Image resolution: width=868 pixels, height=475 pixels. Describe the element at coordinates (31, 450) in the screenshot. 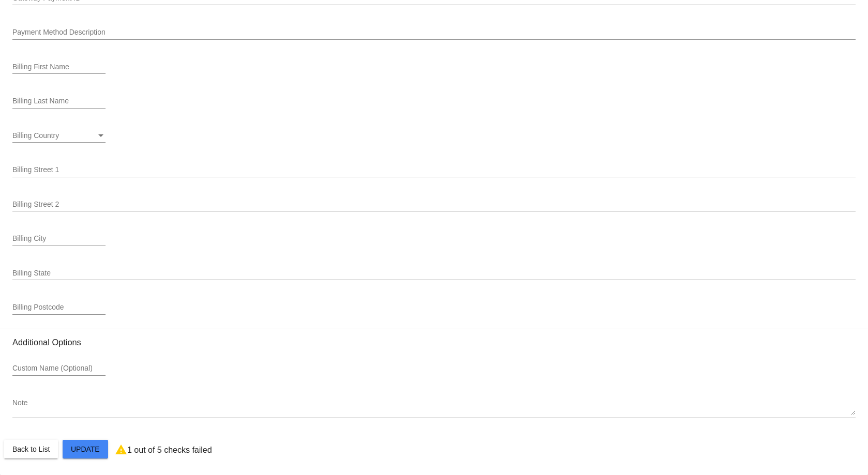

I see `button: Back to List` at that location.